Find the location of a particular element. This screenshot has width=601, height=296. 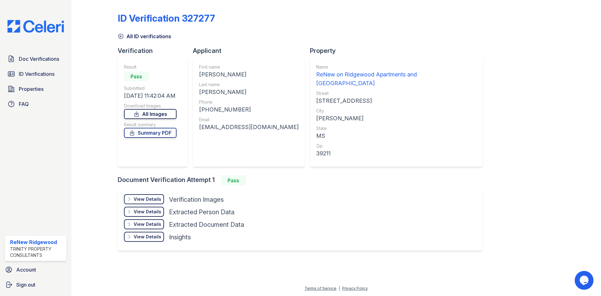

div: Result is located at coordinates (150, 67).